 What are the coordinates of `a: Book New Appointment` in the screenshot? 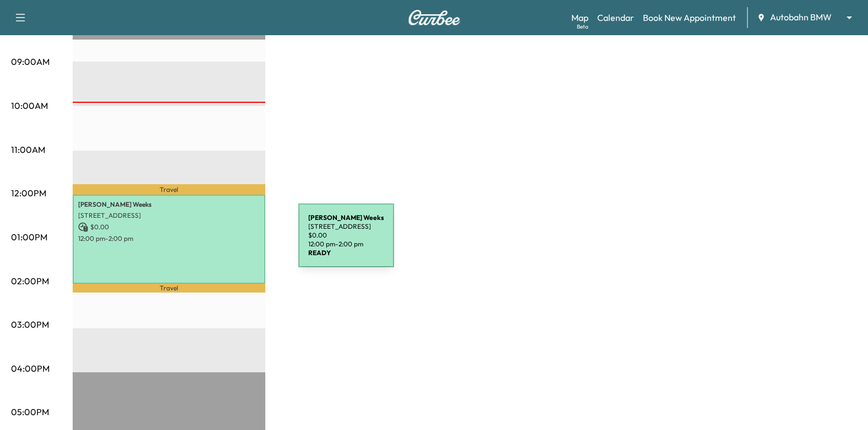 It's located at (689, 17).